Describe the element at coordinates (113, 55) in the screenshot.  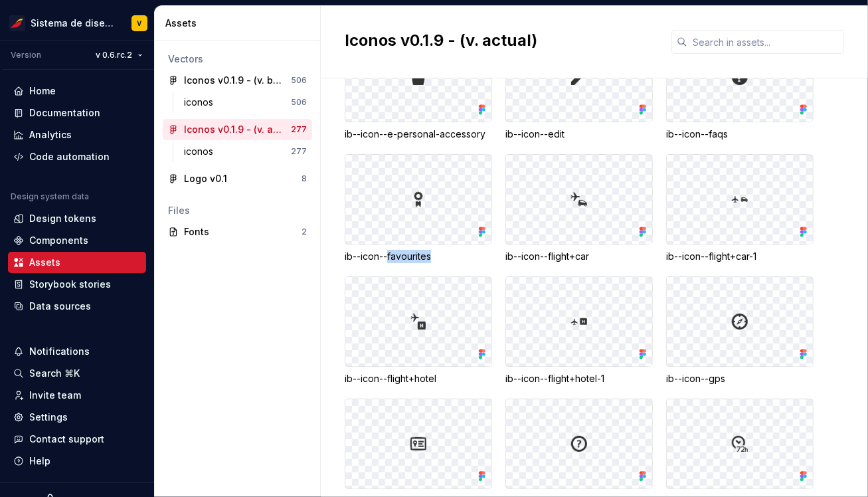
I see `span: v 0.6.rc.2` at that location.